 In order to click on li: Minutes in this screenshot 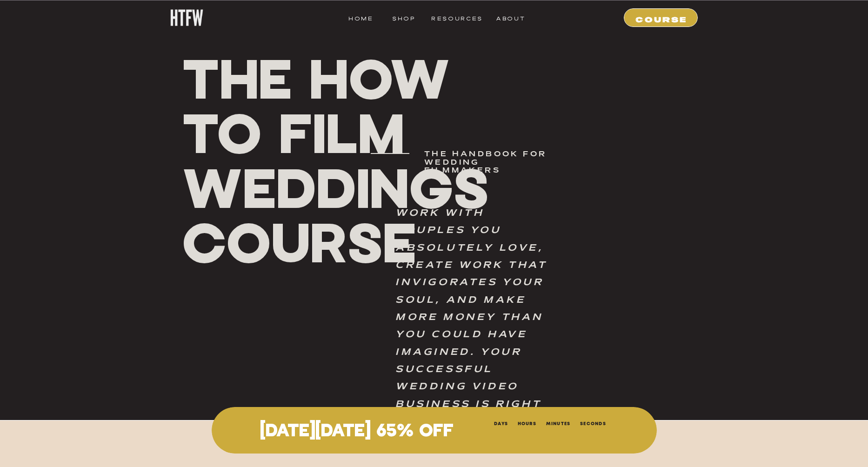, I will do `click(558, 422)`.